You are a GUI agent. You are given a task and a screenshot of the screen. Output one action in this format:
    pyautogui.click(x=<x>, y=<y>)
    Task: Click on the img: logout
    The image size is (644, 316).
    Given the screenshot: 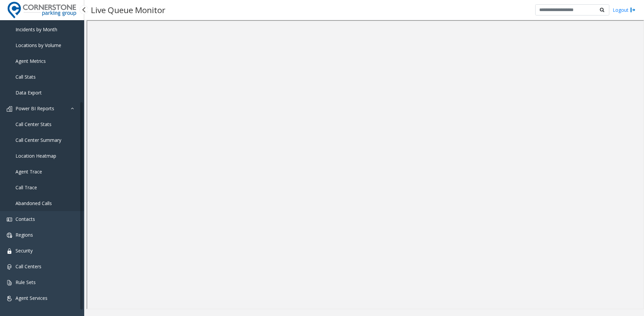 What is the action you would take?
    pyautogui.click(x=633, y=10)
    